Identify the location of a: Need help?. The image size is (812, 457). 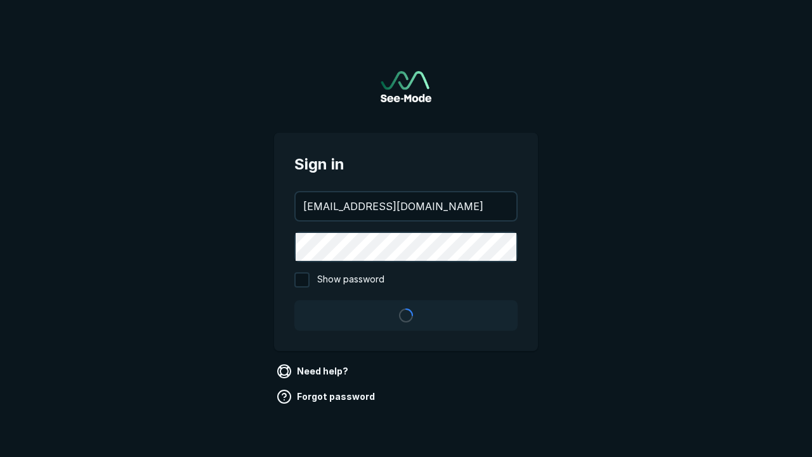
(313, 371).